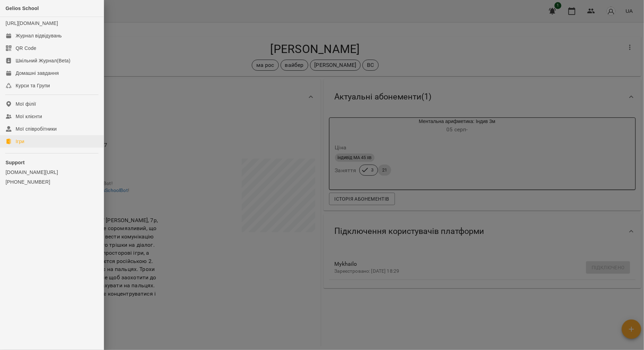 Image resolution: width=644 pixels, height=350 pixels. What do you see at coordinates (26, 104) in the screenshot?
I see `div: Мої філії` at bounding box center [26, 104].